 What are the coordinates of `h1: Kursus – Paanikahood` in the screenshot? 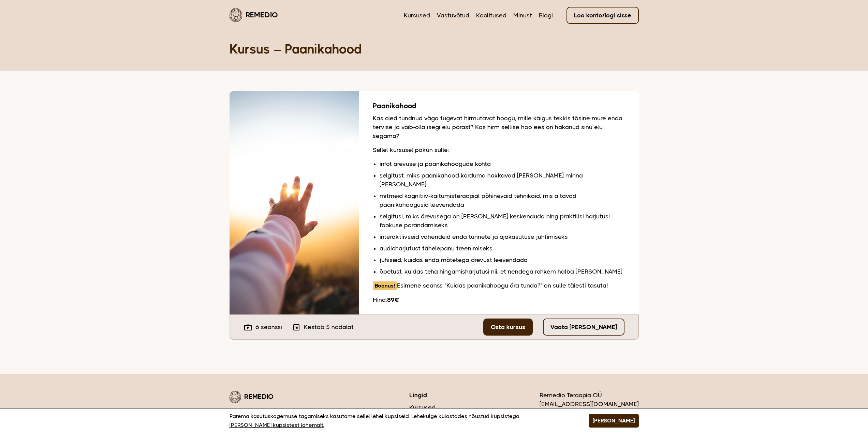 It's located at (434, 49).